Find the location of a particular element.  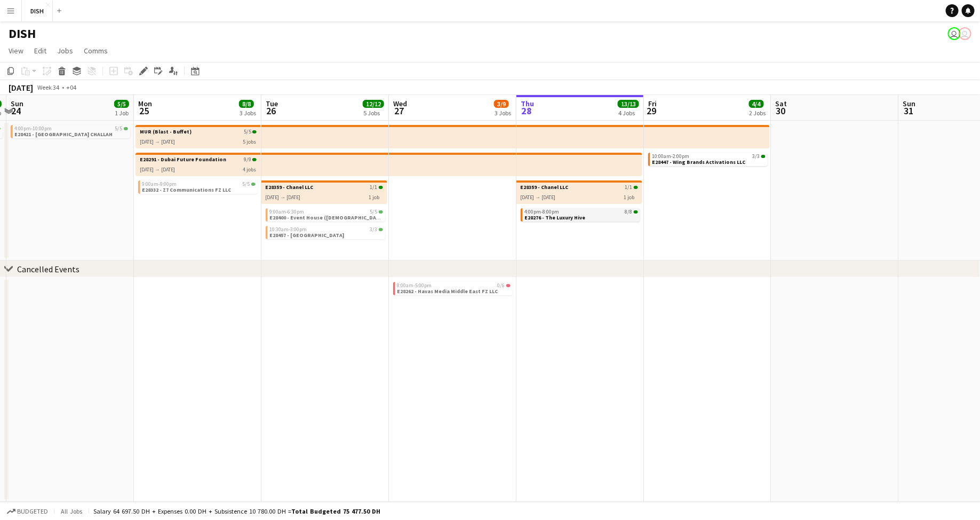

a: Edit is located at coordinates (40, 51).